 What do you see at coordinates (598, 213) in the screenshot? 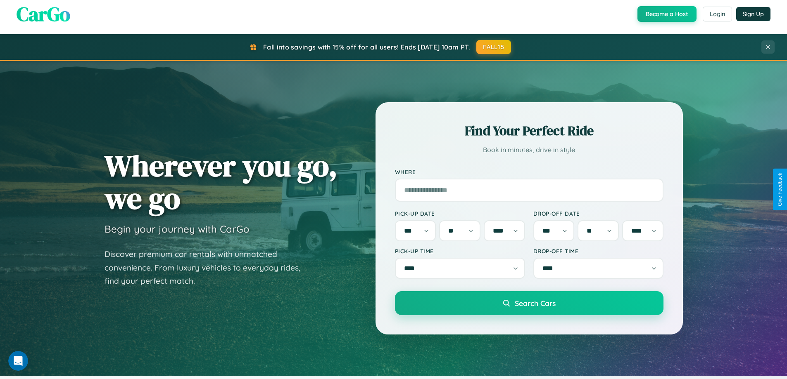
I see `label: Drop-off Date` at bounding box center [598, 213].